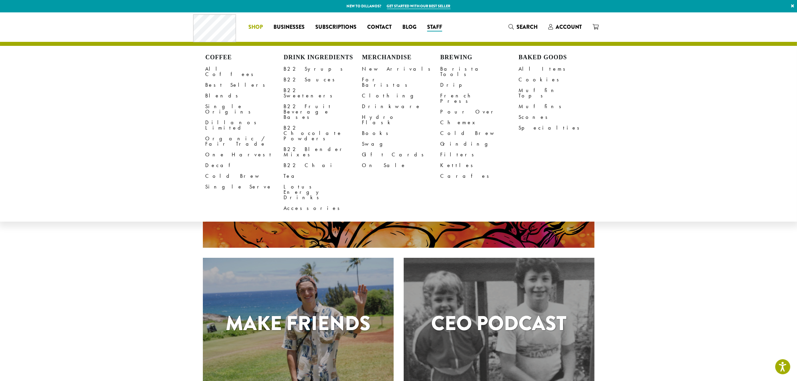 The width and height of the screenshot is (797, 381). Describe the element at coordinates (479, 112) in the screenshot. I see `a: Pour Over` at that location.